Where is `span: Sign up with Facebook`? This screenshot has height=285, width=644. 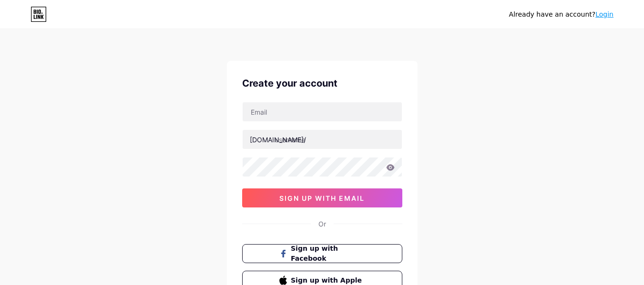
span: Sign up with Facebook is located at coordinates (328, 254).